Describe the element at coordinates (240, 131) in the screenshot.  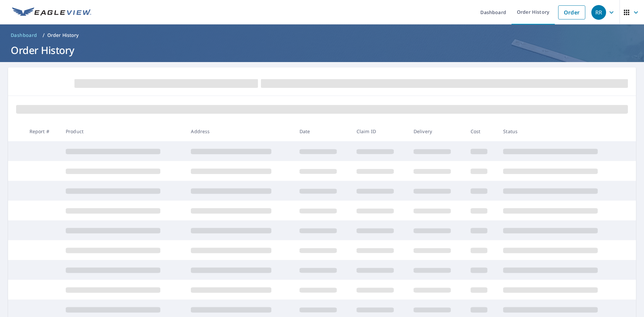
I see `th: Address` at that location.